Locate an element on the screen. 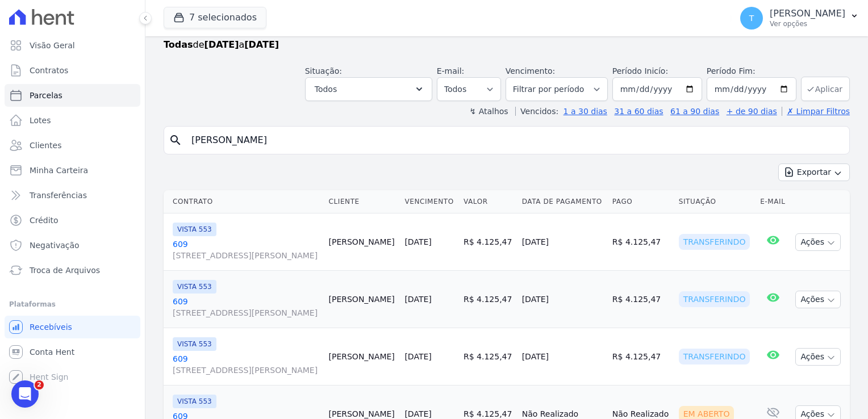 Image resolution: width=868 pixels, height=419 pixels. a: ✗ Limpar Filtros is located at coordinates (816, 111).